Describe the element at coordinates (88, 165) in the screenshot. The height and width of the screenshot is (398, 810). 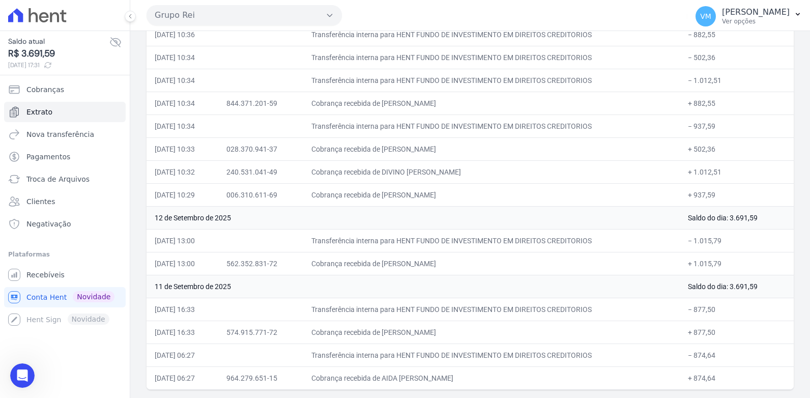
I see `div: Poderia me passar as informações por favor?` at that location.